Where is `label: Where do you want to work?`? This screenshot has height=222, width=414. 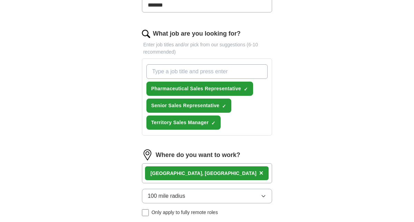 label: Where do you want to work? is located at coordinates (198, 155).